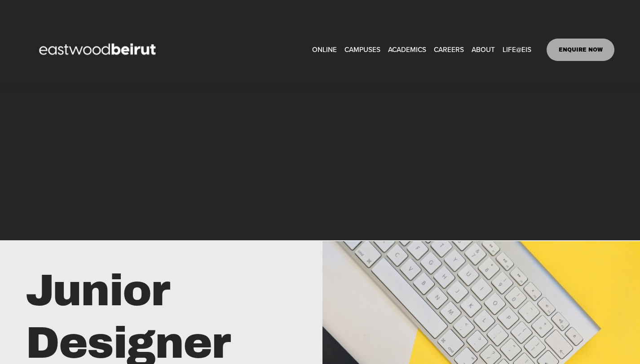 Image resolution: width=640 pixels, height=364 pixels. What do you see at coordinates (517, 50) in the screenshot?
I see `span: LIFE@EIS` at bounding box center [517, 50].